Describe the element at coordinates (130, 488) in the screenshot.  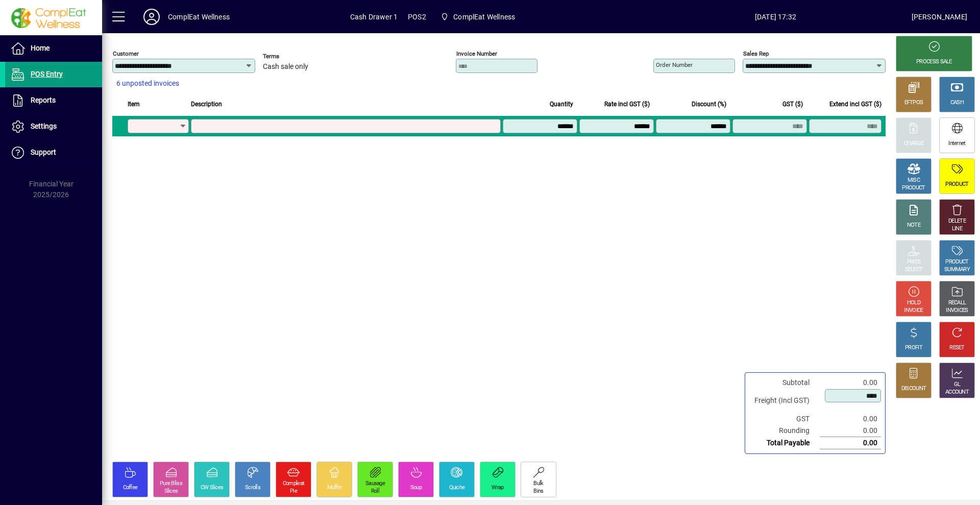
I see `div: Coffee` at that location.